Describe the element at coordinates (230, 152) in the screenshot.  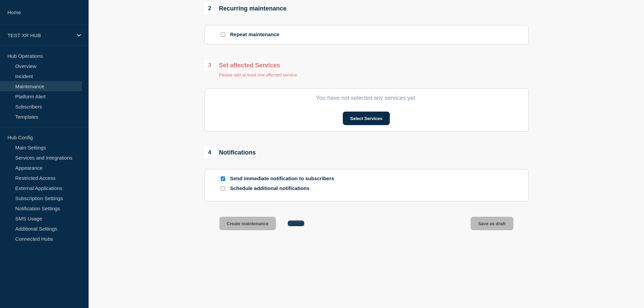
I see `div: Notifications` at that location.